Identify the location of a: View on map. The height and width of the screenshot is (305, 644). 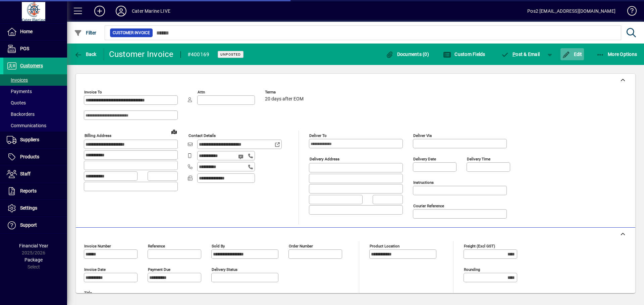
(174, 132).